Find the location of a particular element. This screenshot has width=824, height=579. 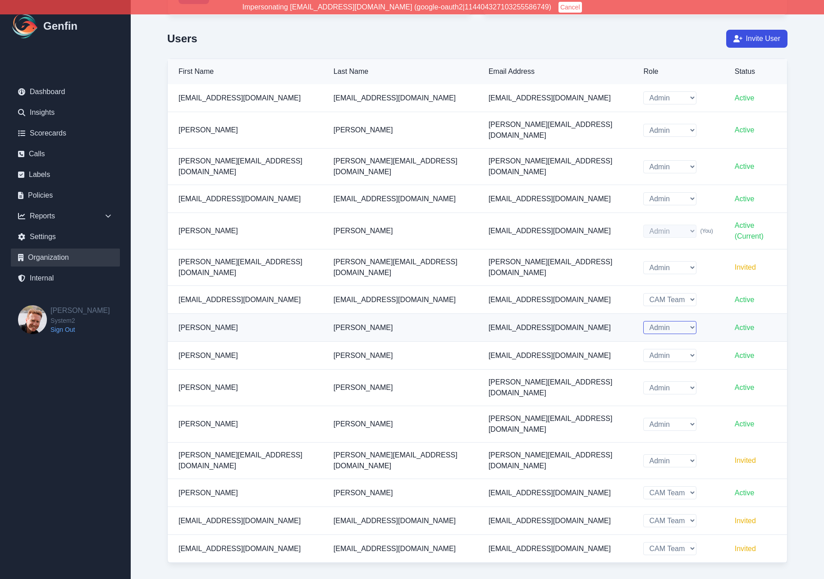

th: Email Address is located at coordinates (555, 72).